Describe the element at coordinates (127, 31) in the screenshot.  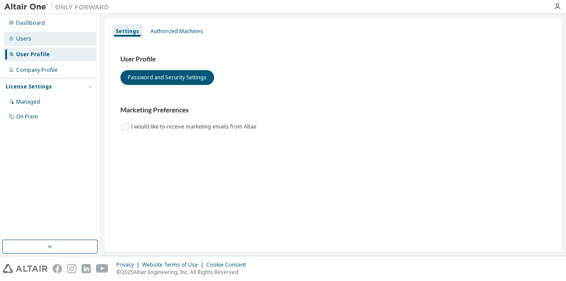
I see `div: Settings` at that location.